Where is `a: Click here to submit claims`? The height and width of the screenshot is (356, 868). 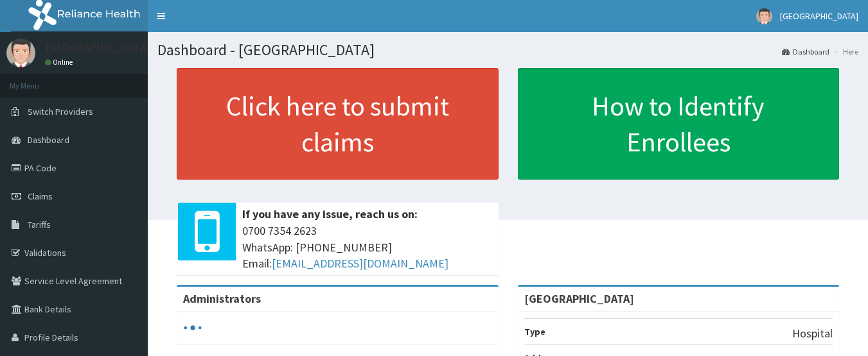 a: Click here to submit claims is located at coordinates (337, 124).